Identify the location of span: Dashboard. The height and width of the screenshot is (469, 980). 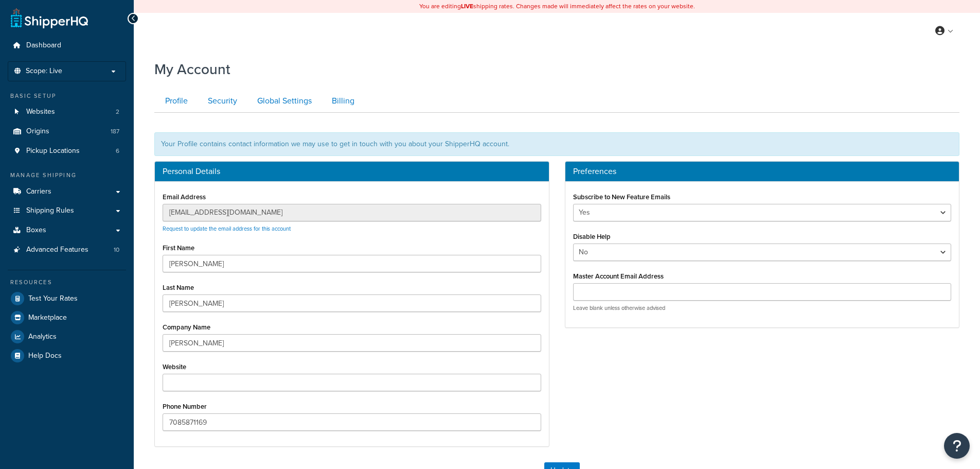
(44, 45).